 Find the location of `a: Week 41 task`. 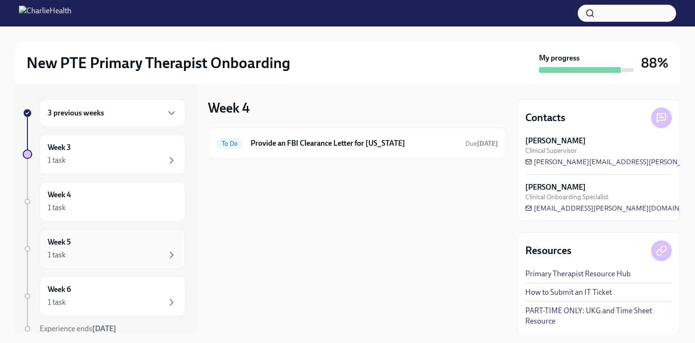

a: Week 41 task is located at coordinates (104, 201).